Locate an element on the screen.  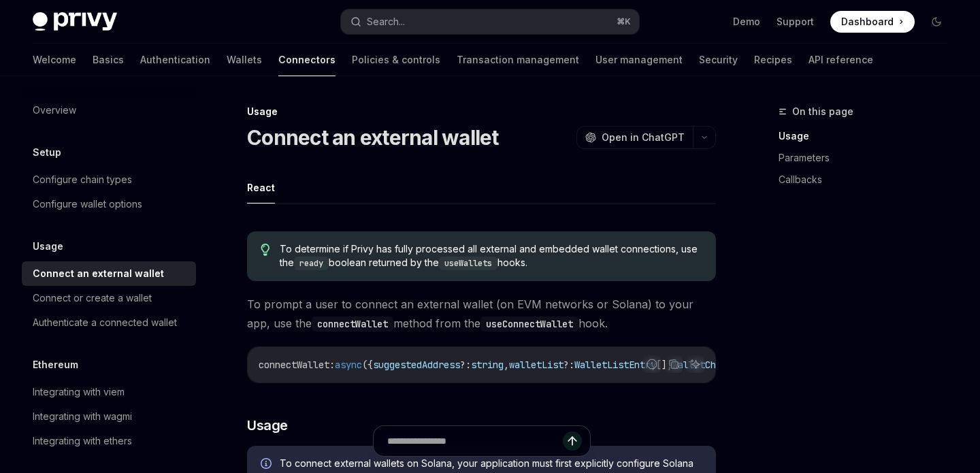
span: WalletListEntry is located at coordinates (616, 365).